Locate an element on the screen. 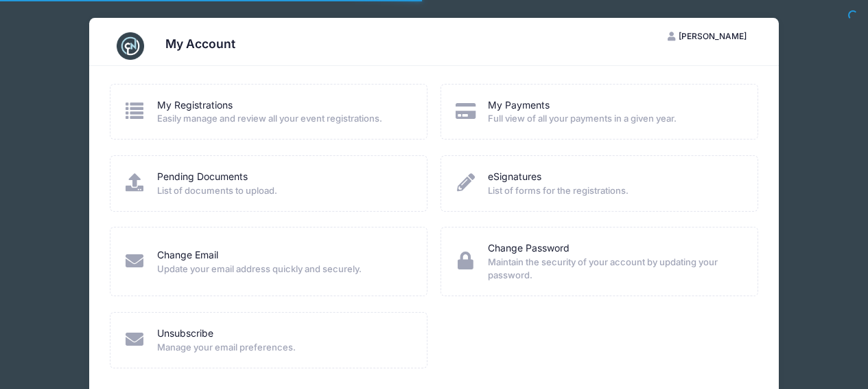 The image size is (868, 389). span: Manage your email preferences. is located at coordinates (283, 348).